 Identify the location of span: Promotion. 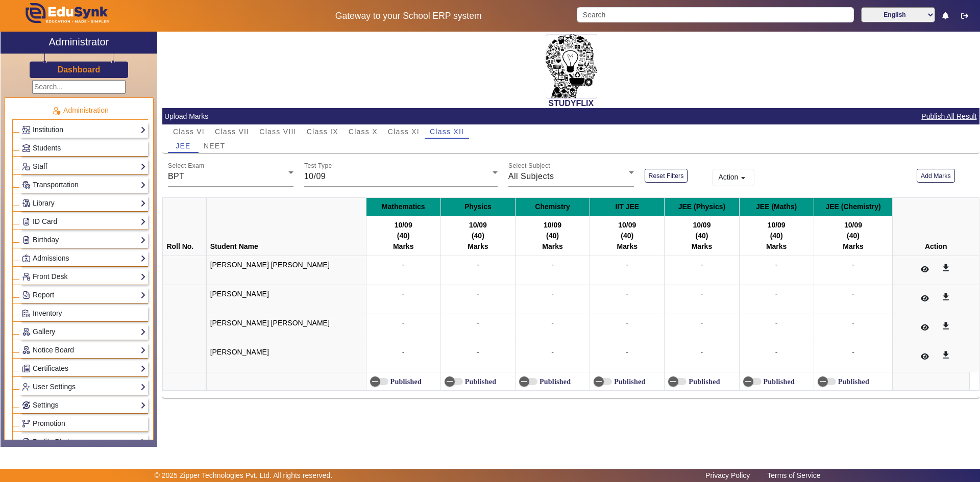
(49, 424).